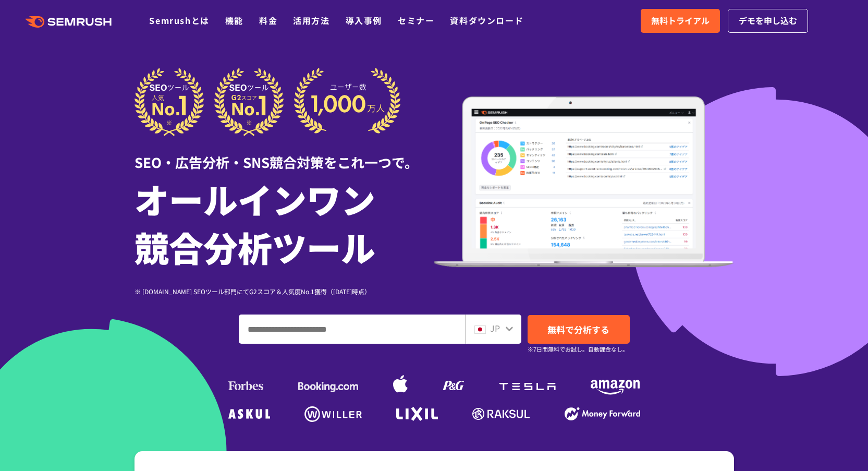  I want to click on span: 無料トライアル, so click(680, 21).